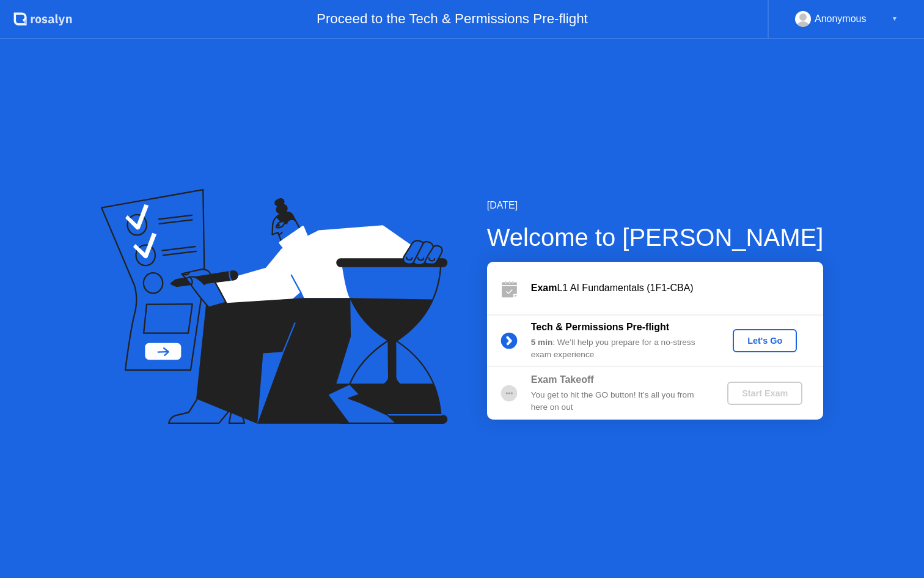 Image resolution: width=924 pixels, height=578 pixels. I want to click on b: 5 min, so click(542, 342).